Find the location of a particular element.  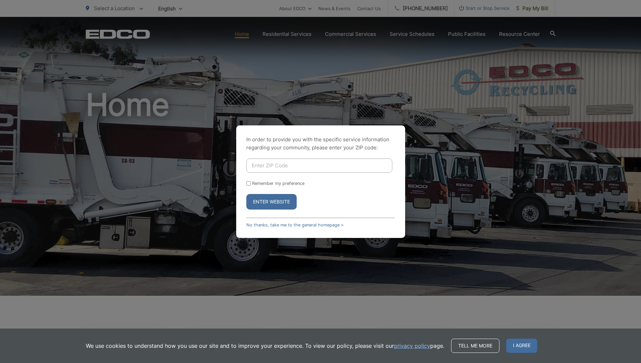

a: Tell me more is located at coordinates (475, 345).